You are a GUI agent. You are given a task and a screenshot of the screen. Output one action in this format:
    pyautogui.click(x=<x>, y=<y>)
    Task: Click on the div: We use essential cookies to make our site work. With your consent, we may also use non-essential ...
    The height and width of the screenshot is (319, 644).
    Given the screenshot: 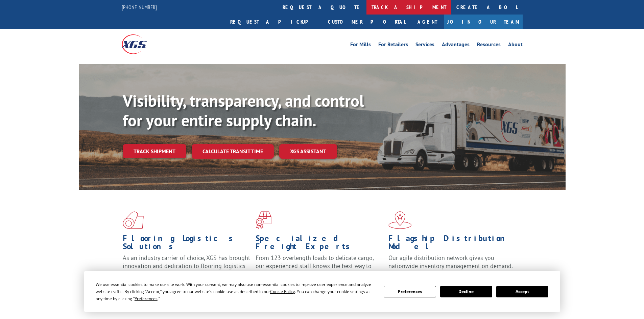 What is the action you would take?
    pyautogui.click(x=236, y=292)
    